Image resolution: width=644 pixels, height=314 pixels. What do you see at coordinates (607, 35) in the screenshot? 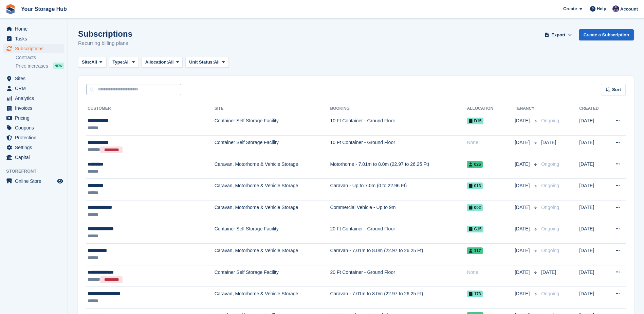
I see `a: Create a Subscription` at bounding box center [607, 35].